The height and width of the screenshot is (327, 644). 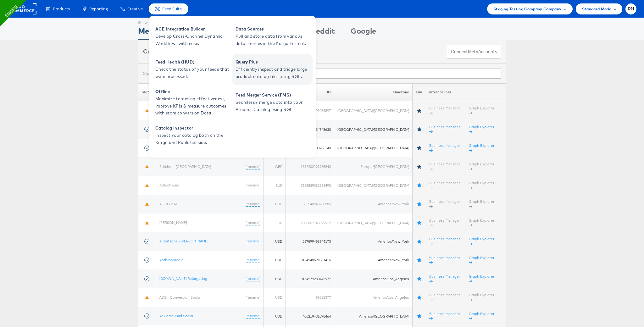 I want to click on div: Reddit, so click(x=323, y=33).